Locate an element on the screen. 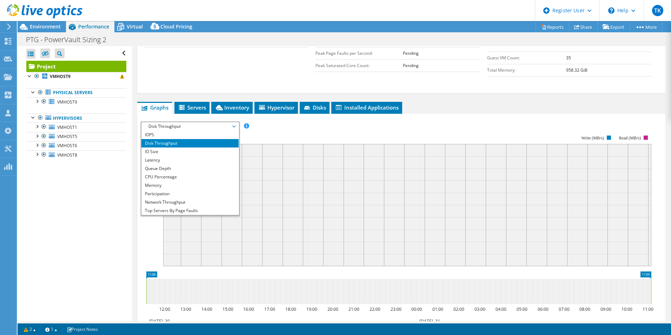 This screenshot has width=671, height=335. li: Memory is located at coordinates (190, 185).